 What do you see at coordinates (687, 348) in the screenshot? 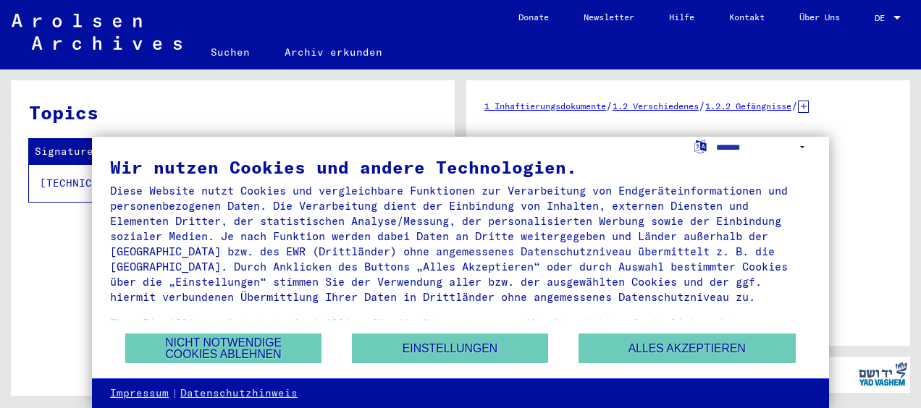
I see `button: Alles akzeptieren` at bounding box center [687, 348].